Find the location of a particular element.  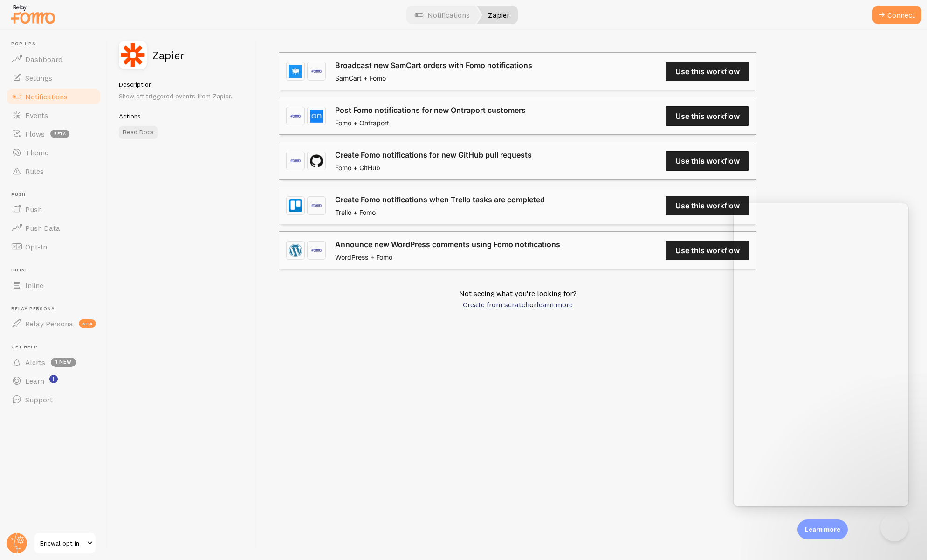

a: Events is located at coordinates (54, 115).